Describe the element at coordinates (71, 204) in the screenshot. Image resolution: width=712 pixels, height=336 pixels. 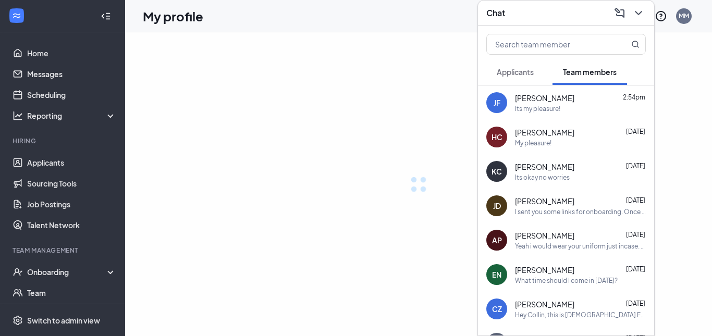
I see `a: Job Postings` at that location.